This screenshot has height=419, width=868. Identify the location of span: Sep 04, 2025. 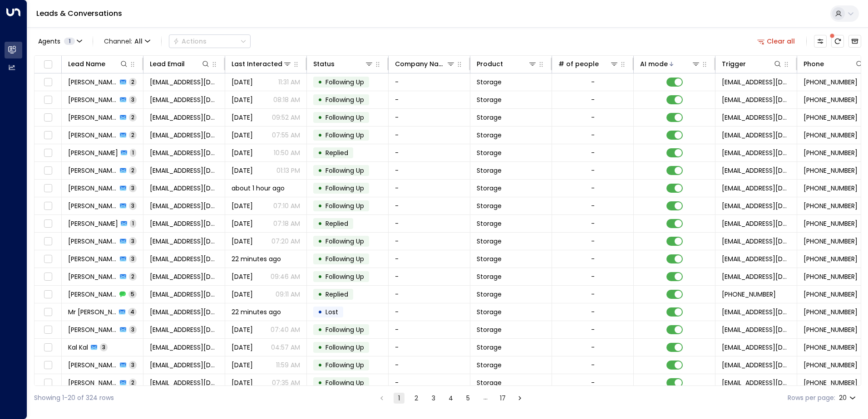
(242, 295).